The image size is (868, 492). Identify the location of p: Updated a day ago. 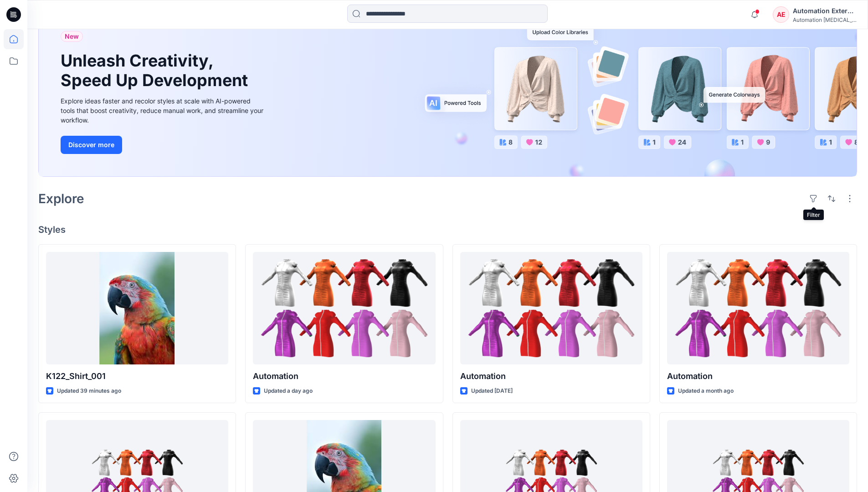
(288, 391).